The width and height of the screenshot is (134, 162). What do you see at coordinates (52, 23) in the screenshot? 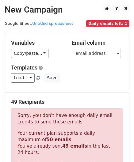
I see `a: Untitled spreadsheet` at bounding box center [52, 23].